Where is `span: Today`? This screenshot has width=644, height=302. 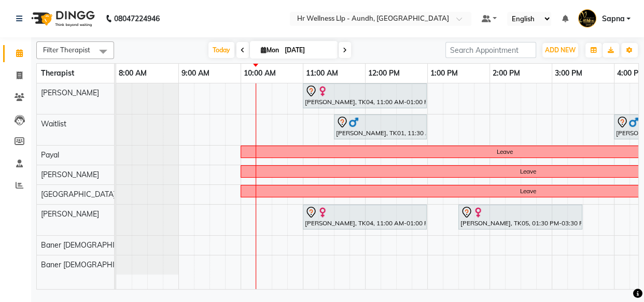
span: Today is located at coordinates (221, 49).